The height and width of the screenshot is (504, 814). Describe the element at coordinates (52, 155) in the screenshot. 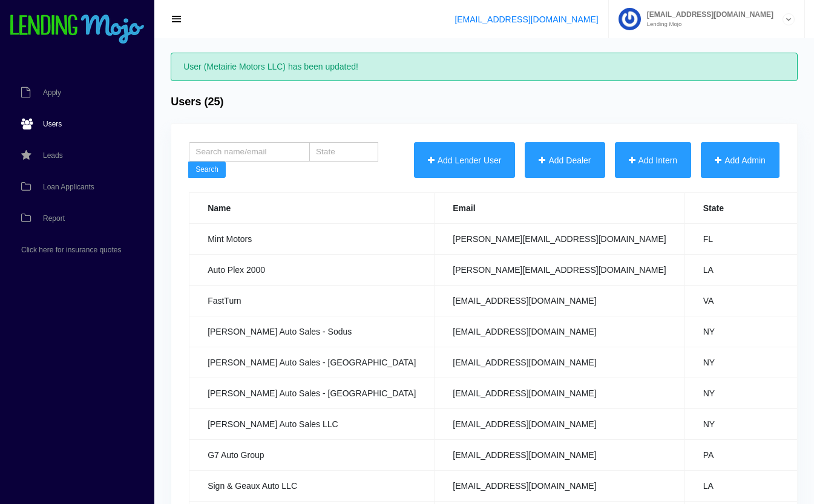

I see `span: Leads` at that location.